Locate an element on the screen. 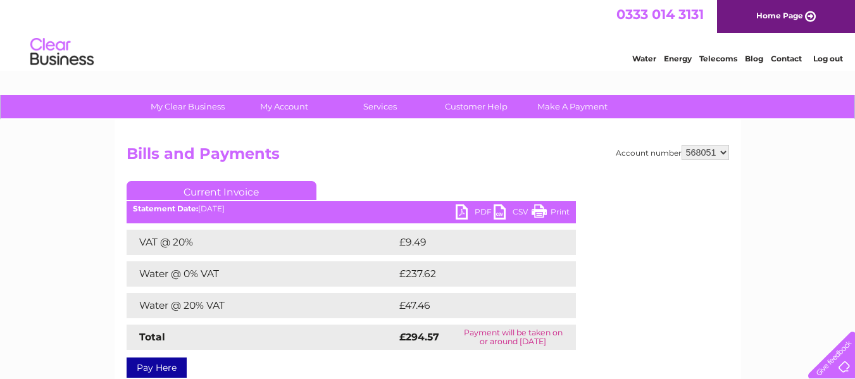  b: Statement Date: is located at coordinates (165, 208).